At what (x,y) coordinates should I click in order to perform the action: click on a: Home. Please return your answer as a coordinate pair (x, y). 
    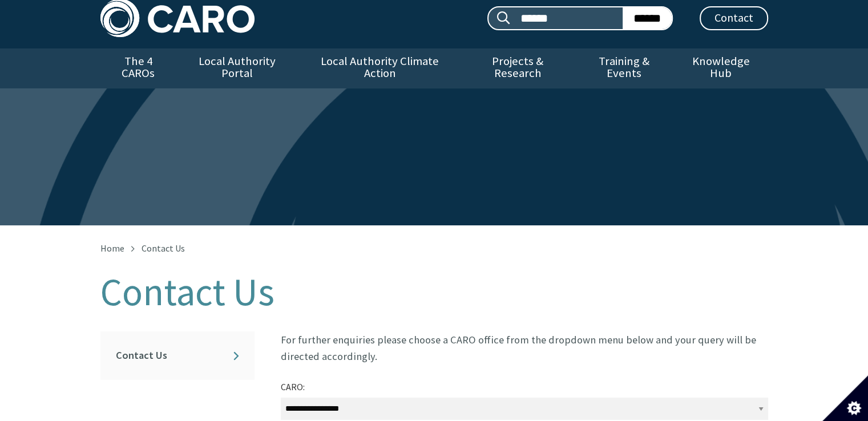
    Looking at the image, I should click on (112, 248).